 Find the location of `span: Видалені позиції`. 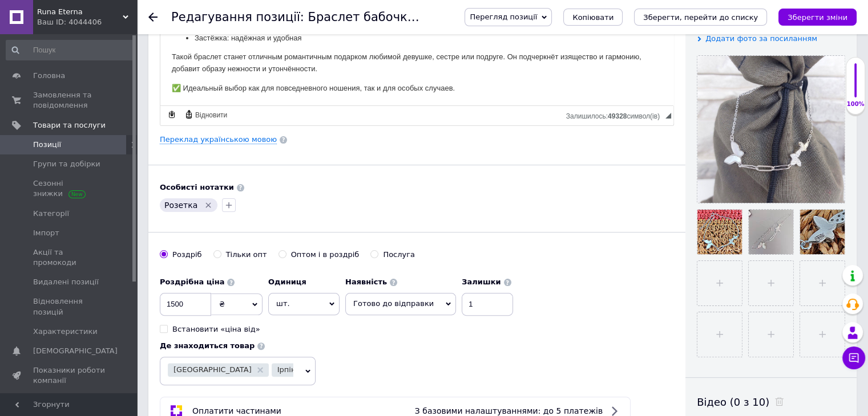

span: Видалені позиції is located at coordinates (65, 282).